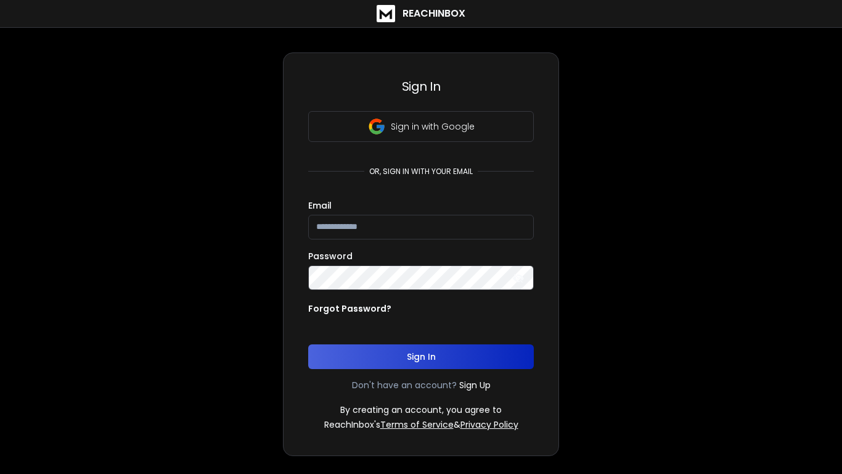 This screenshot has width=842, height=474. Describe the element at coordinates (421, 126) in the screenshot. I see `button: Sign in with Google` at that location.